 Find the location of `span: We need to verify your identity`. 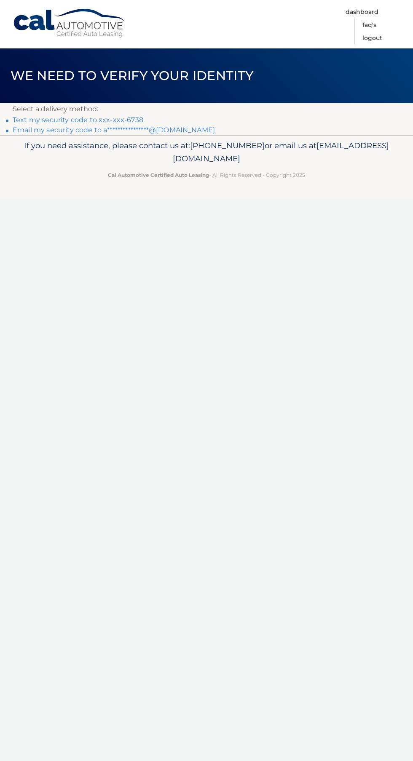

span: We need to verify your identity is located at coordinates (132, 75).